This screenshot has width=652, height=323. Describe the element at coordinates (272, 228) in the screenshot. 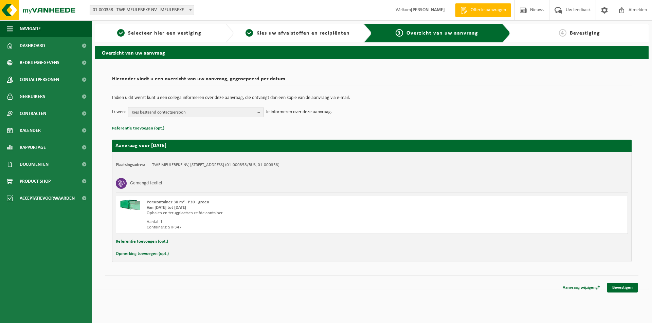

I see `div: Containers: STP347` at that location.